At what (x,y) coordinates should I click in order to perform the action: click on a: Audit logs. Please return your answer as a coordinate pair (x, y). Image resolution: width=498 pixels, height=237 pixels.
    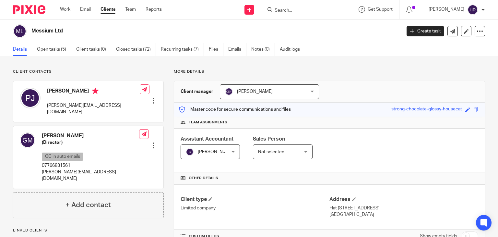
    Looking at the image, I should click on (292, 49).